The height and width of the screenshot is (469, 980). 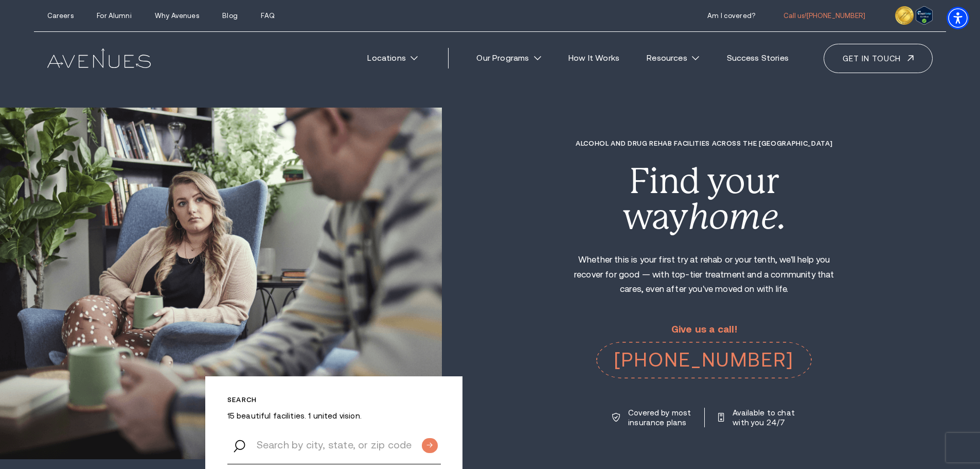 What do you see at coordinates (924, 16) in the screenshot?
I see `img: Verify Approval for www.avenuesrecovery.com` at bounding box center [924, 16].